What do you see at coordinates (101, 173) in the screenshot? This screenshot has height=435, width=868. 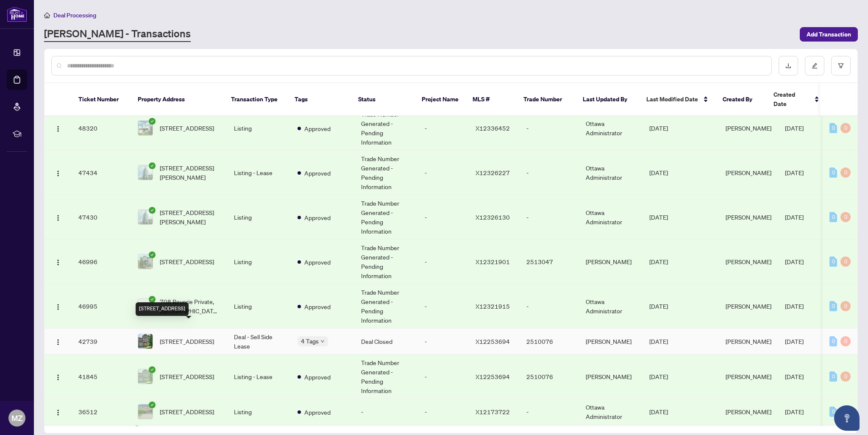 I see `td: 47434` at bounding box center [101, 173].